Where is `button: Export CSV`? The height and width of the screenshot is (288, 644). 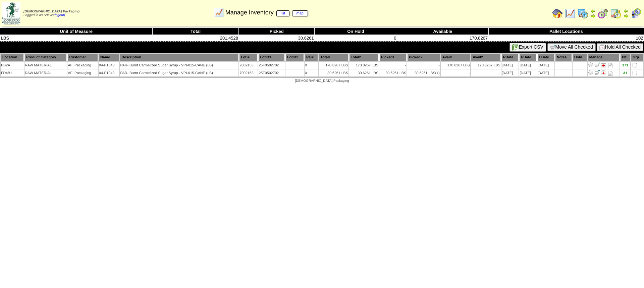
button: Export CSV is located at coordinates (528, 47).